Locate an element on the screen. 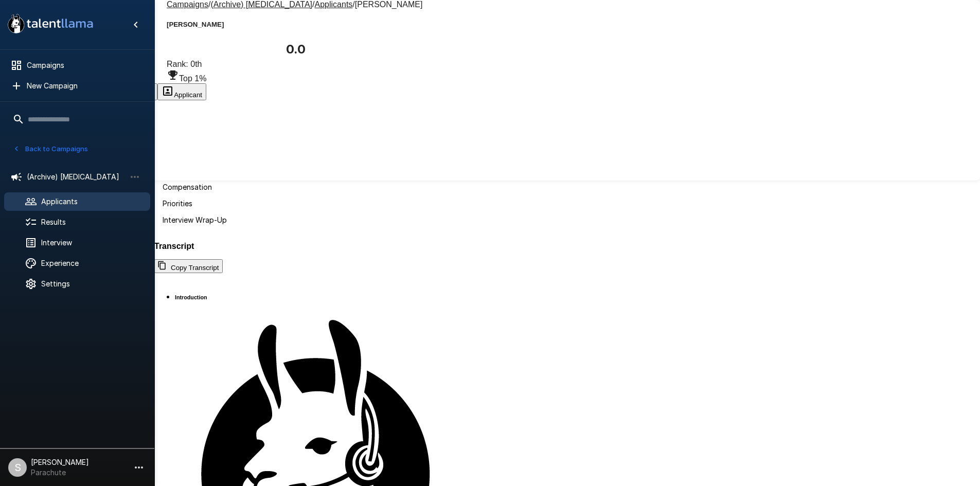 This screenshot has height=486, width=980. b: Transcript is located at coordinates (174, 246).